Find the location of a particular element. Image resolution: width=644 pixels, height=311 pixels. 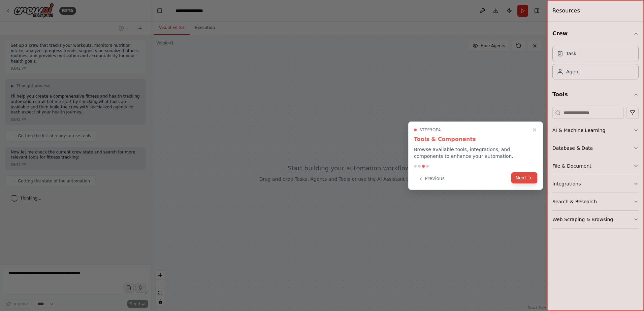

h3: Tools & Components is located at coordinates (476, 140).